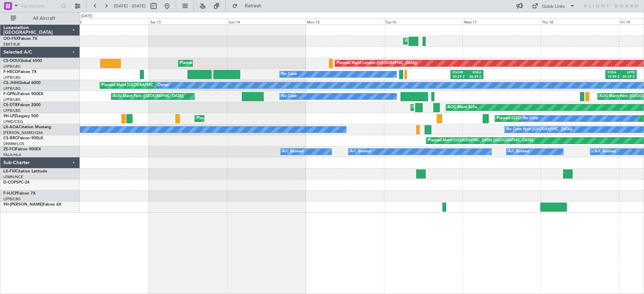 This screenshot has width=644, height=294. What do you see at coordinates (44, 18) in the screenshot?
I see `span: All Aircraft` at bounding box center [44, 18].